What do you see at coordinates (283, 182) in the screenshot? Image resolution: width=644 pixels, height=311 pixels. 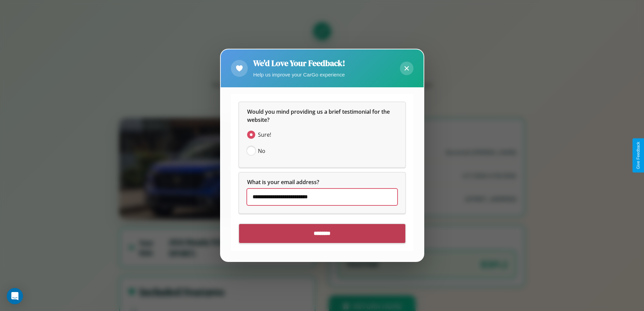 I see `span: What is your email address?` at bounding box center [283, 182].